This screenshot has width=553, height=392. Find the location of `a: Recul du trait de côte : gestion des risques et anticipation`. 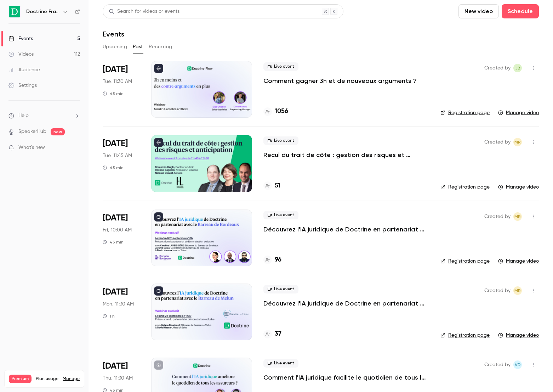

a: Recul du trait de côte : gestion des risques et anticipation is located at coordinates (347, 155).